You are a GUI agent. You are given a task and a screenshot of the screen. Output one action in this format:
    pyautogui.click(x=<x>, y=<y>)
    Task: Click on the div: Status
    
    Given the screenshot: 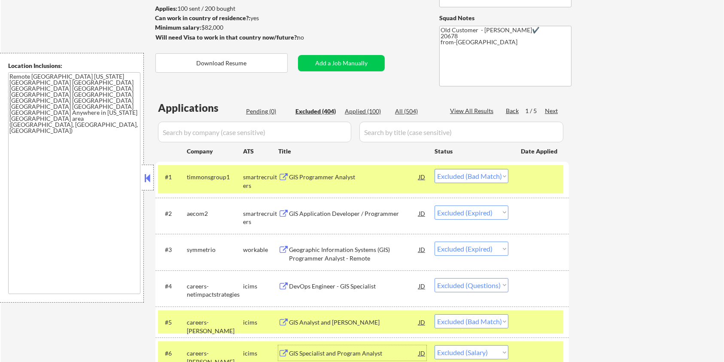 What is the action you would take?
    pyautogui.click(x=472, y=151)
    